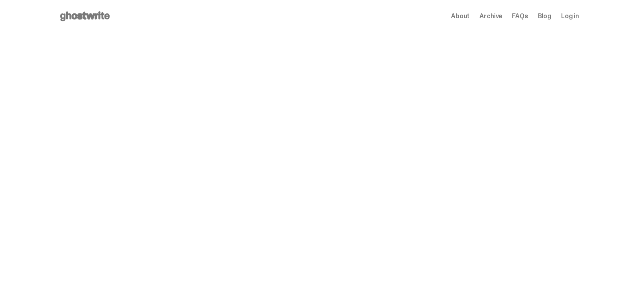 Image resolution: width=644 pixels, height=297 pixels. What do you see at coordinates (545, 16) in the screenshot?
I see `a: Blog` at bounding box center [545, 16].